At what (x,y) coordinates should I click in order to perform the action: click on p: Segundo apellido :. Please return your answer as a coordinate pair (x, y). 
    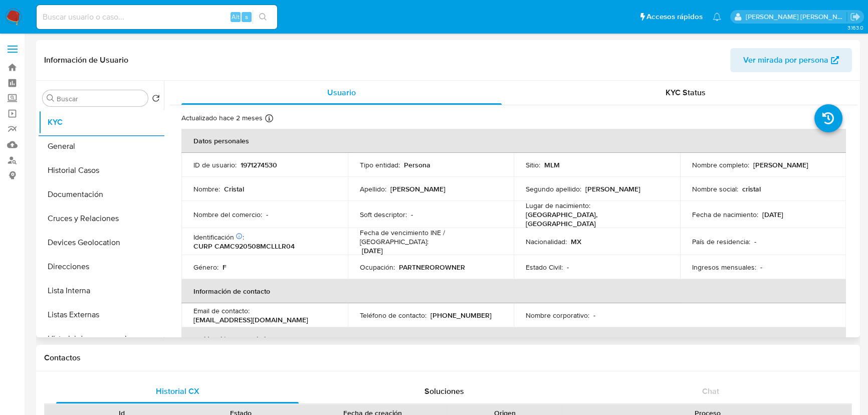
    Looking at the image, I should click on (553, 189).